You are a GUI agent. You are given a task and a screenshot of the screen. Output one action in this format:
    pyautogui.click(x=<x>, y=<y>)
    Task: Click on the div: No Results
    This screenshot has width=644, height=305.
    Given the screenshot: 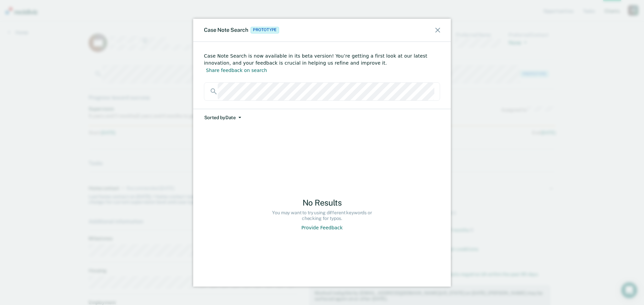 What is the action you would take?
    pyautogui.click(x=322, y=203)
    